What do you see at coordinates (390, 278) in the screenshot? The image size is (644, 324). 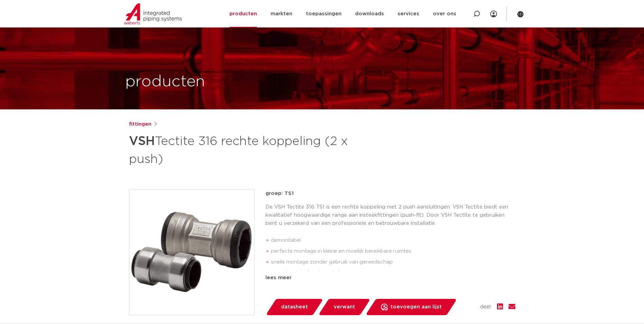 I see `div: lees meer` at bounding box center [390, 278].